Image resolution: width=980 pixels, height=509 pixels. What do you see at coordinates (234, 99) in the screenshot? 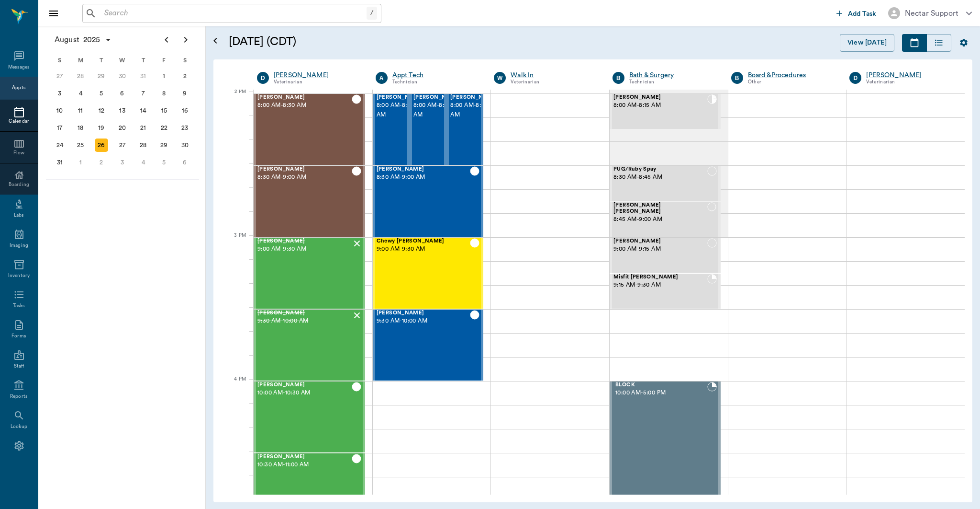
I see `div: 2 PM` at bounding box center [234, 99].